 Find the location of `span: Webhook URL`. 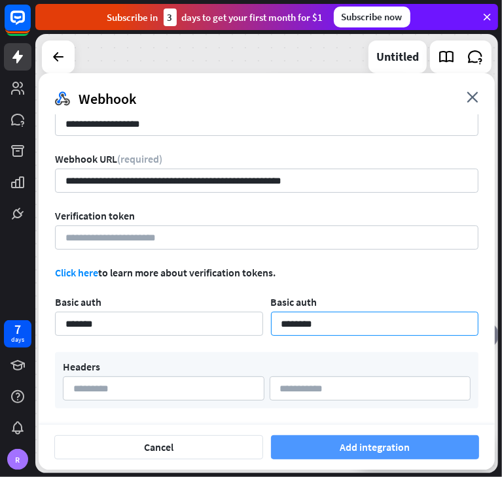

span: Webhook URL is located at coordinates (109, 159).